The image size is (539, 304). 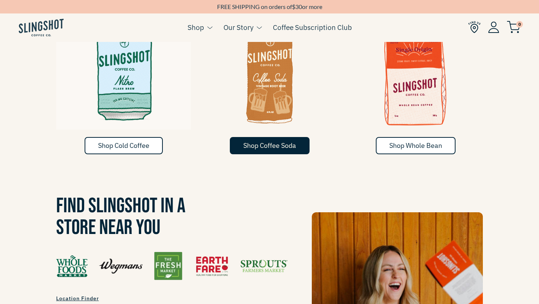 What do you see at coordinates (298, 6) in the screenshot?
I see `span: 30` at bounding box center [298, 6].